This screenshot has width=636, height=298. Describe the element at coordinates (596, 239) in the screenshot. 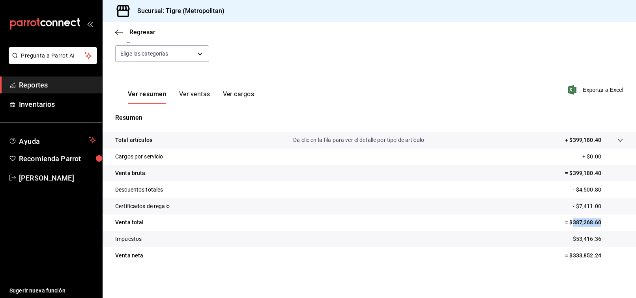

I see `p: - $53,416.36` at that location.